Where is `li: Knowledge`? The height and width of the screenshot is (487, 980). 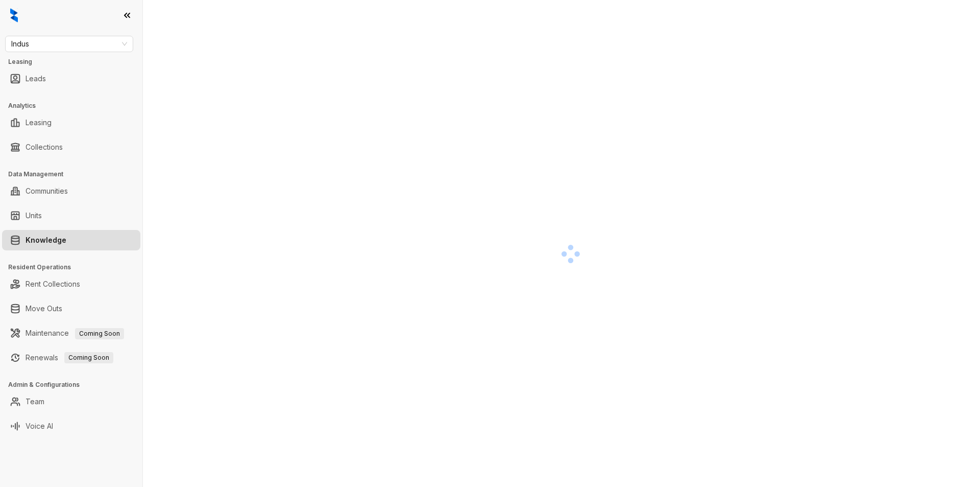
li: Knowledge is located at coordinates (71, 240).